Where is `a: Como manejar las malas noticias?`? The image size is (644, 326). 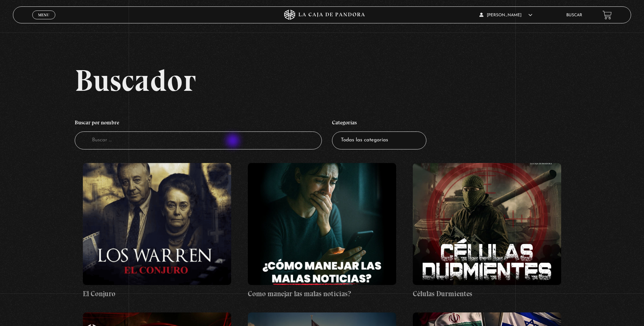 a: Como manejar las malas noticias? is located at coordinates (321, 231).